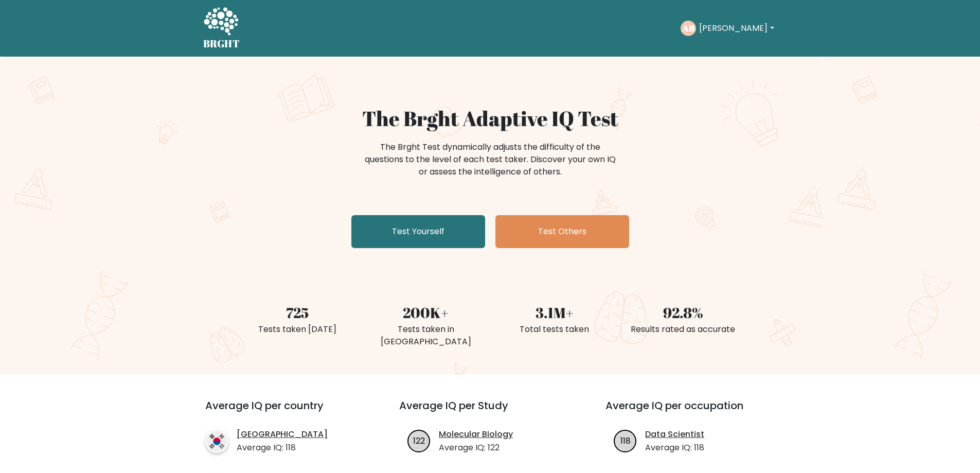  I want to click on a: Test Others, so click(562, 232).